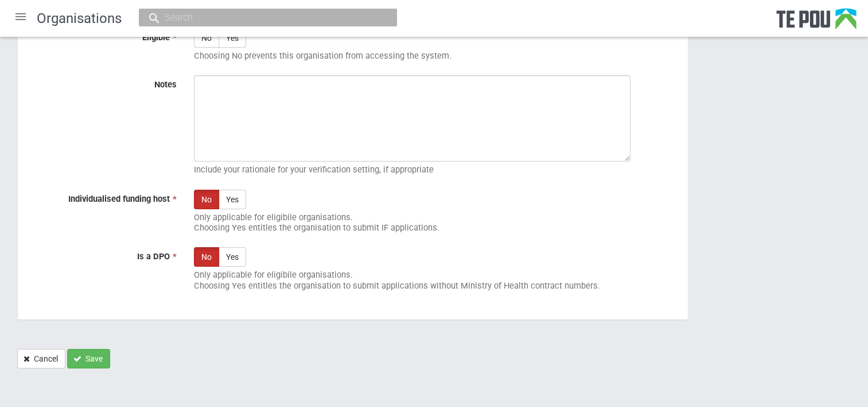 The height and width of the screenshot is (407, 868). What do you see at coordinates (89, 358) in the screenshot?
I see `button: Save` at bounding box center [89, 358].